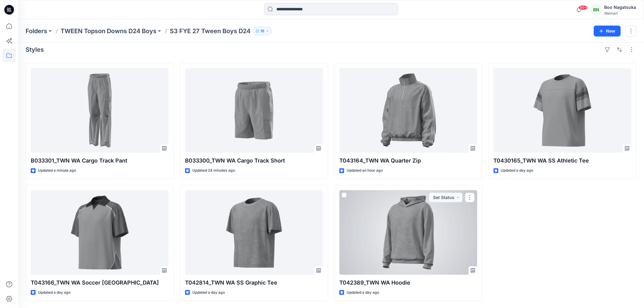 The width and height of the screenshot is (644, 308). What do you see at coordinates (108, 31) in the screenshot?
I see `p: TWEEN Topson Downs D24 Boys` at bounding box center [108, 31].